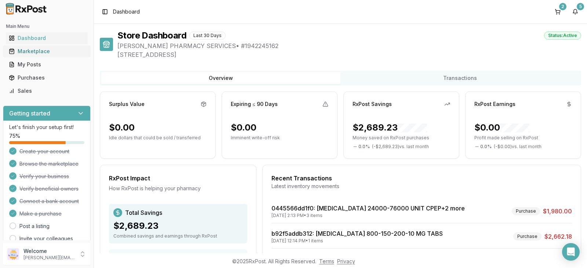 The height and width of the screenshot is (268, 587). What do you see at coordinates (126, 104) in the screenshot?
I see `div: Surplus Value` at bounding box center [126, 104].